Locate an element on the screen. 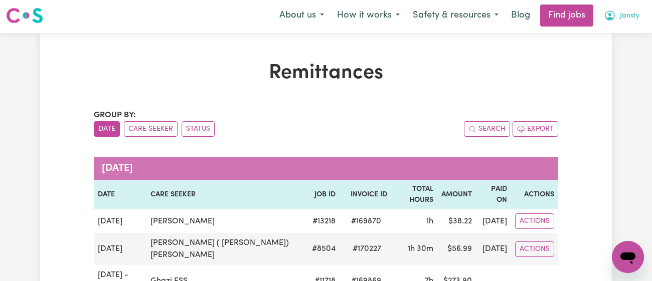  td: # 8504 is located at coordinates (323, 249).